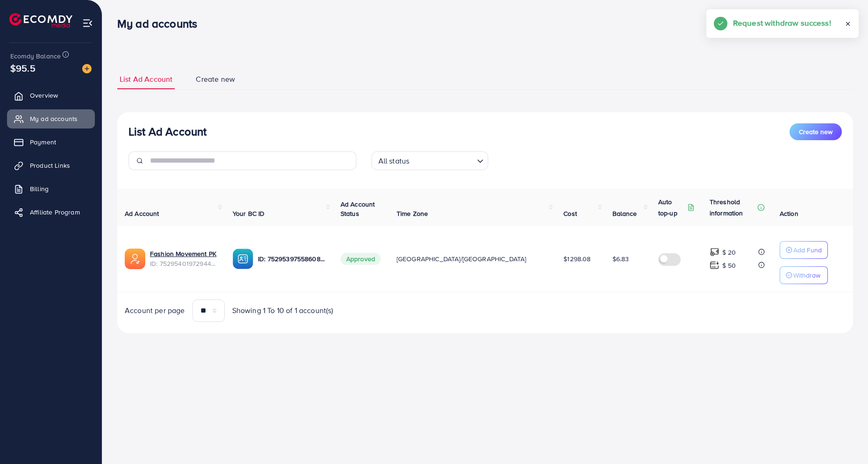 This screenshot has width=868, height=464. Describe the element at coordinates (44, 95) in the screenshot. I see `span: Overview` at that location.